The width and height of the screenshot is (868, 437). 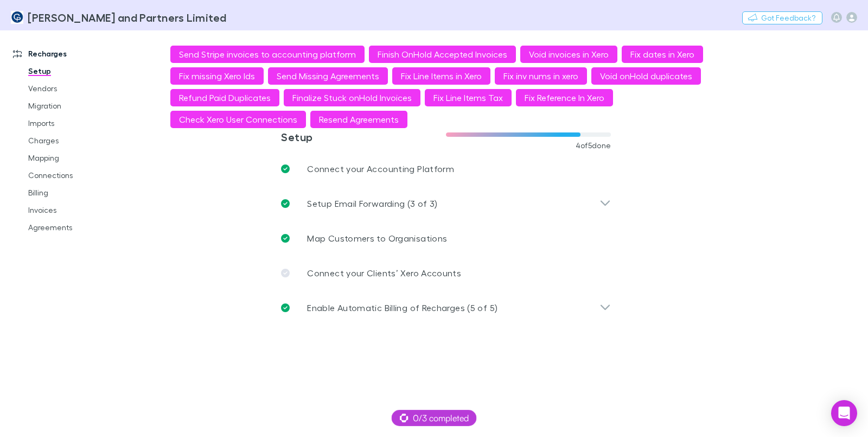 I want to click on button: Fix missing Xero Ids, so click(x=217, y=76).